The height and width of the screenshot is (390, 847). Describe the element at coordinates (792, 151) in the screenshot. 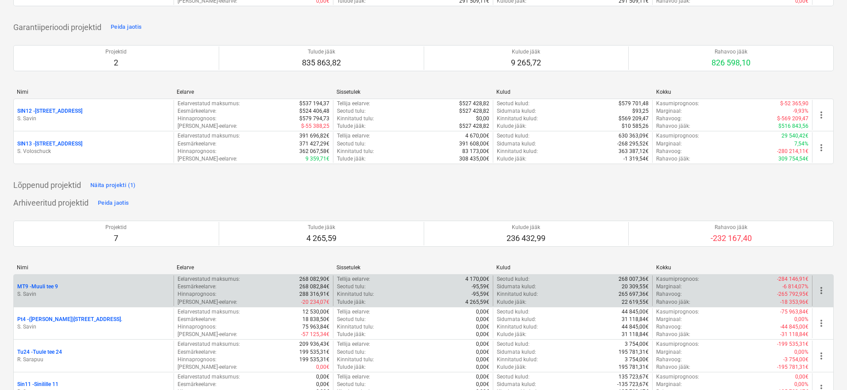

I see `p: -280 214,11€` at that location.